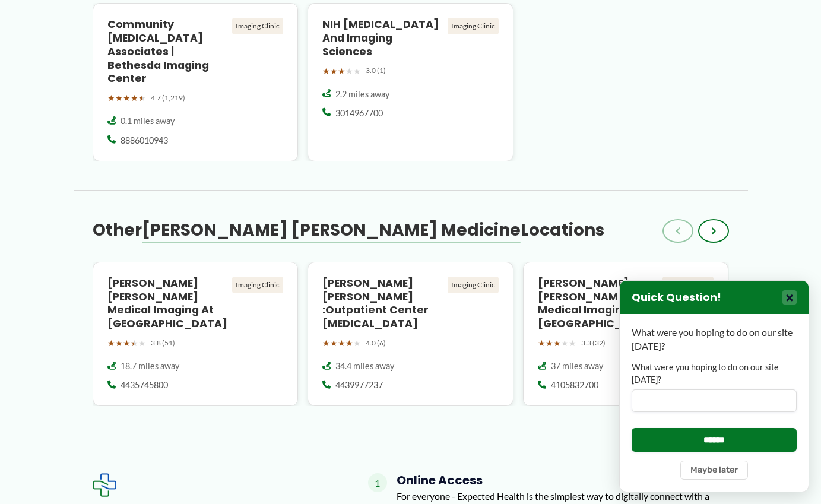  What do you see at coordinates (714, 470) in the screenshot?
I see `button: Maybe later` at bounding box center [714, 470].